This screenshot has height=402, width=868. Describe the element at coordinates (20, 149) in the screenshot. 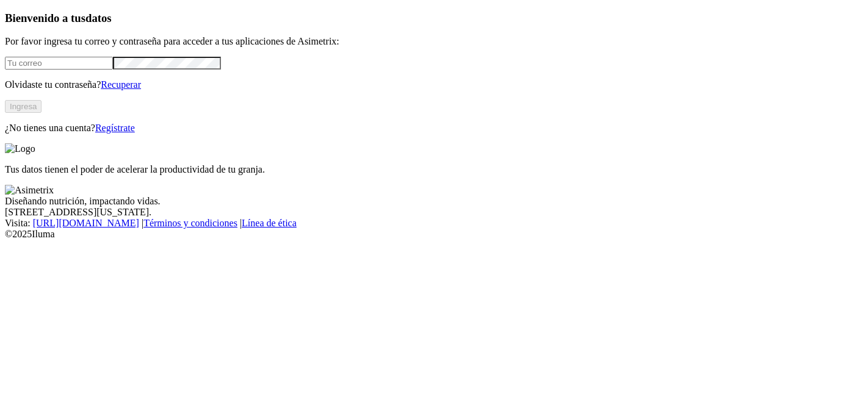

I see `img: Logo` at that location.